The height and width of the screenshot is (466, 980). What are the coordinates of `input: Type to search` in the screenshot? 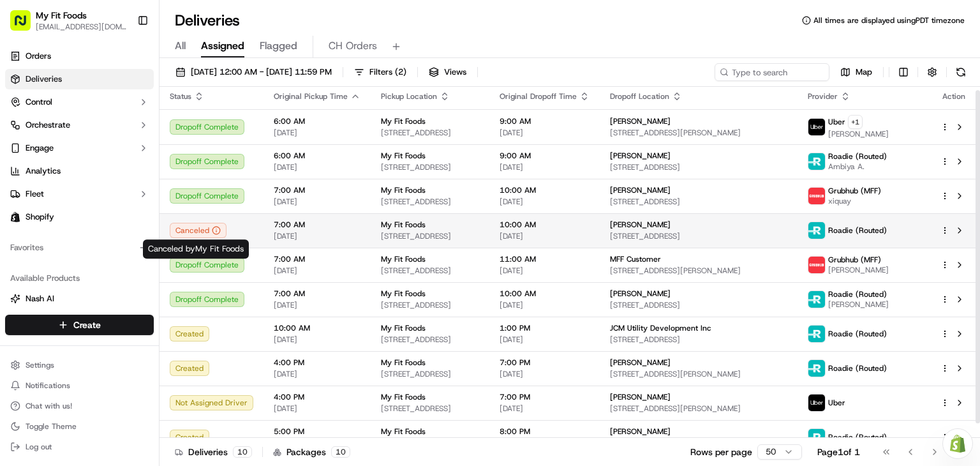 It's located at (772, 72).